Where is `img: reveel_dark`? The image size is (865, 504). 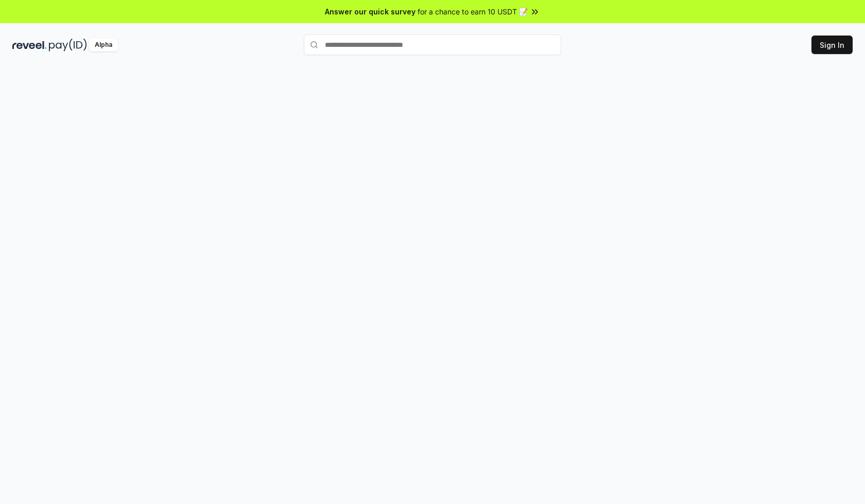 img: reveel_dark is located at coordinates (30, 45).